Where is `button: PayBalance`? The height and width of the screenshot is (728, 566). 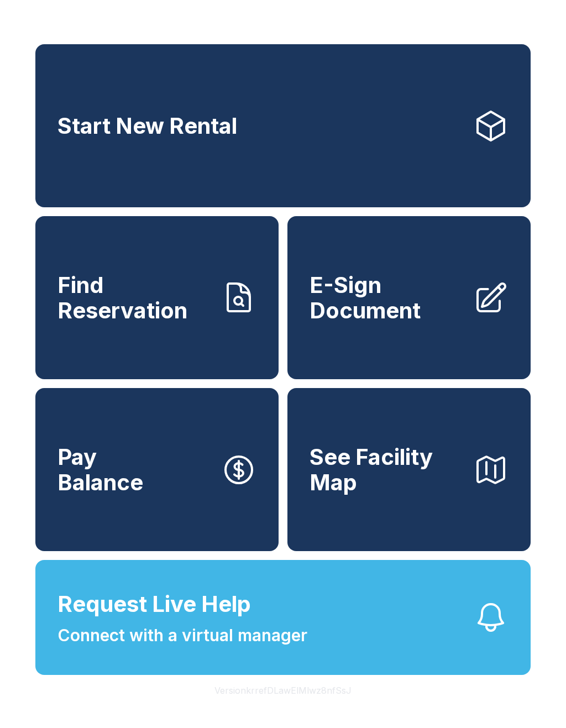
button: PayBalance is located at coordinates (157, 469).